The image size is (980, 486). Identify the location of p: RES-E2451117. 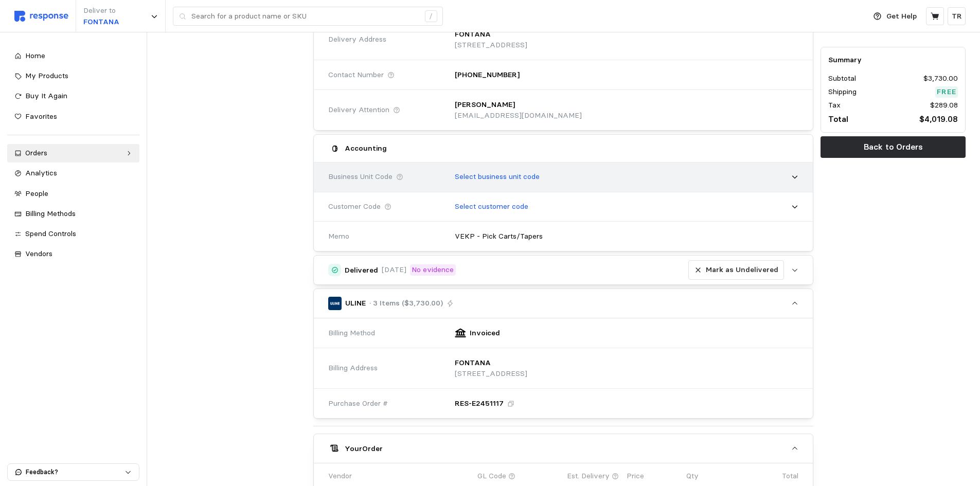
(479, 404).